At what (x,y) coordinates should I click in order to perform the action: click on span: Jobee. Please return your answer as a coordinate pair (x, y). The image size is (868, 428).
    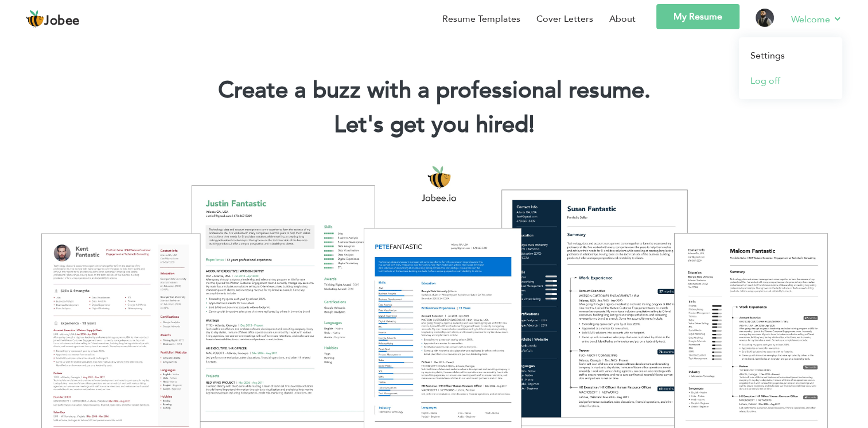
    Looking at the image, I should click on (62, 21).